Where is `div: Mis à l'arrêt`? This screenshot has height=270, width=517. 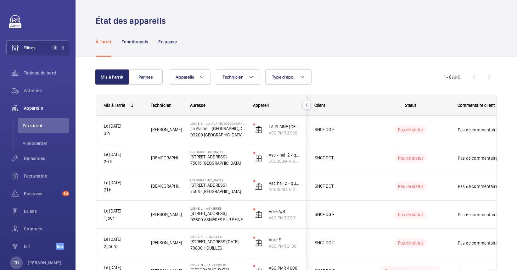 div: Mis à l'arrêt is located at coordinates (114, 105).